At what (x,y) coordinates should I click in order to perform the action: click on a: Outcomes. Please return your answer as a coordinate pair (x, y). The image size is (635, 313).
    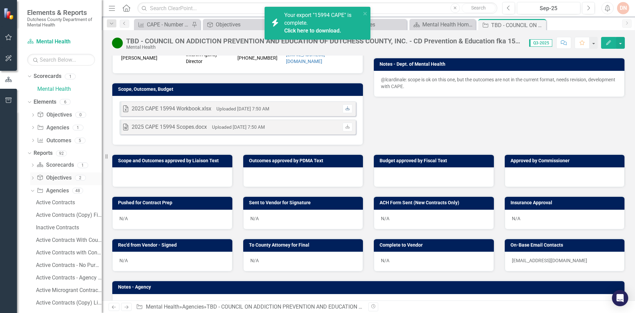
    Looking at the image, I should click on (54, 141).